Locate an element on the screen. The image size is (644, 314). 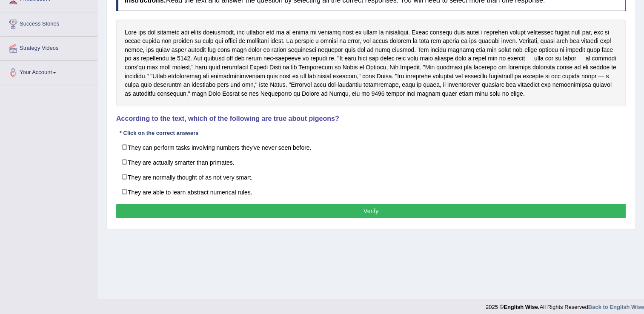
label: They are actually smarter than primates. is located at coordinates (371, 162).